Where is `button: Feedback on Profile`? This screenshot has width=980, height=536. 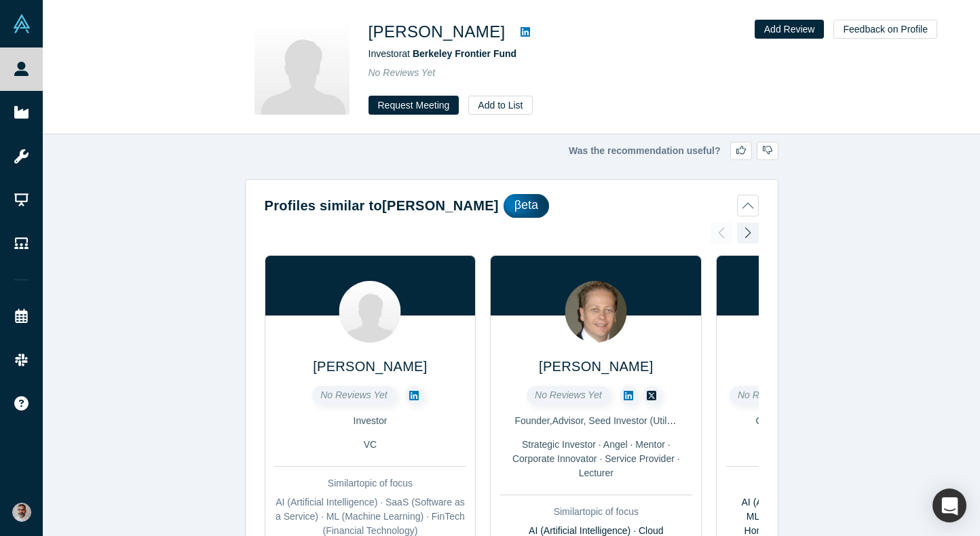
button: Feedback on Profile is located at coordinates (885, 29).